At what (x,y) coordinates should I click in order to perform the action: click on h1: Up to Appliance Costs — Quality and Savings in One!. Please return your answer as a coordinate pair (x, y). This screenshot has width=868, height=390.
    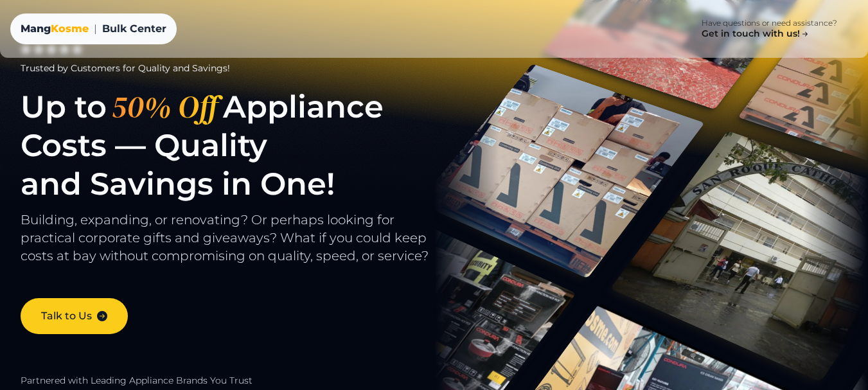
    Looking at the image, I should click on (241, 146).